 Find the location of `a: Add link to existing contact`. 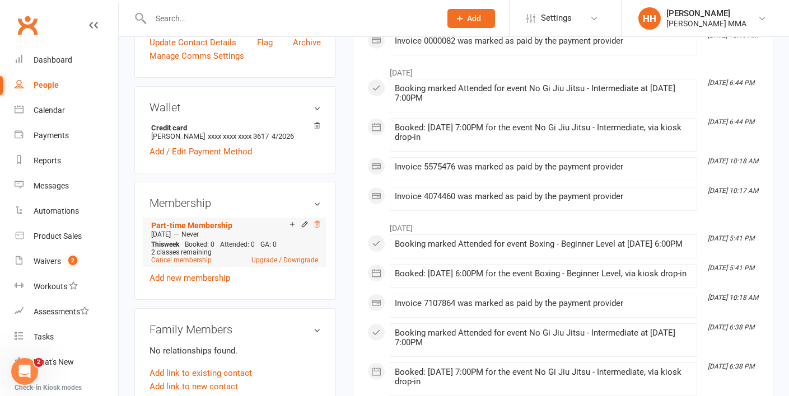

a: Add link to existing contact is located at coordinates (200, 373).